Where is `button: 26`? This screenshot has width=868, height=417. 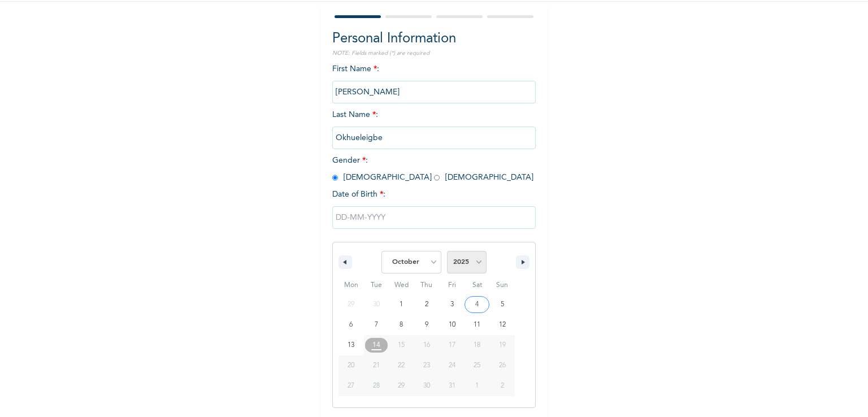 button: 26 is located at coordinates (502, 365).